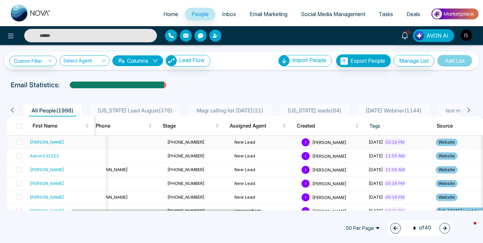 This screenshot has width=483, height=243. What do you see at coordinates (397, 126) in the screenshot?
I see `th: Tags` at bounding box center [397, 126].